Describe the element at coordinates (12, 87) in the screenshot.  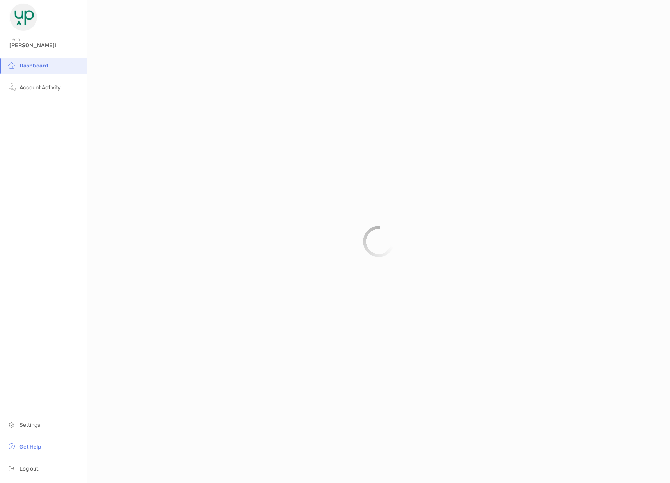
I see `img: activity icon` at that location.